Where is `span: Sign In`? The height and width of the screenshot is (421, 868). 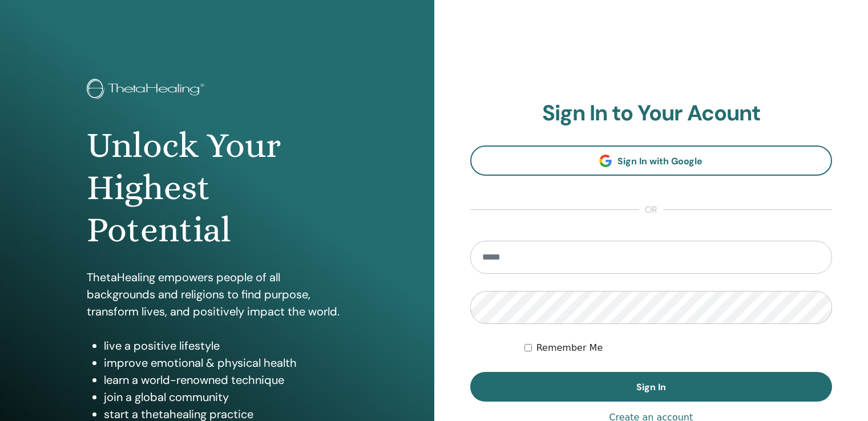
span: Sign In is located at coordinates (651, 387).